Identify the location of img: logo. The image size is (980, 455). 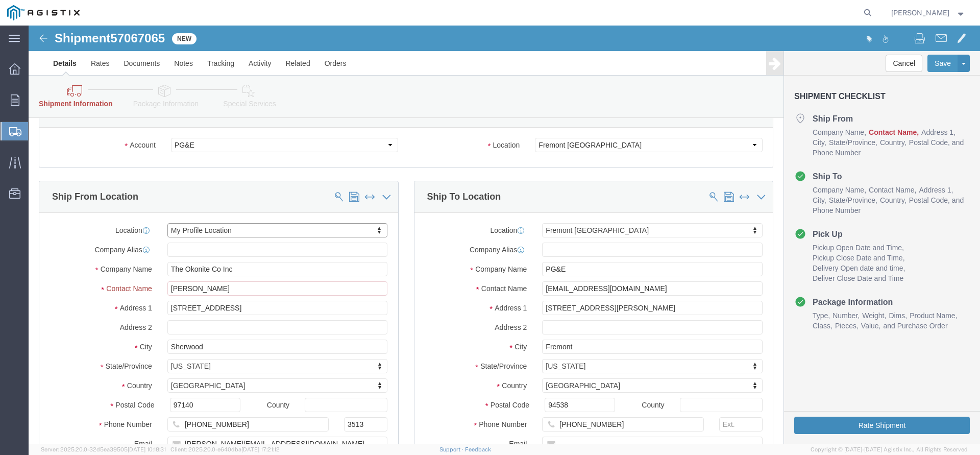
(43, 13).